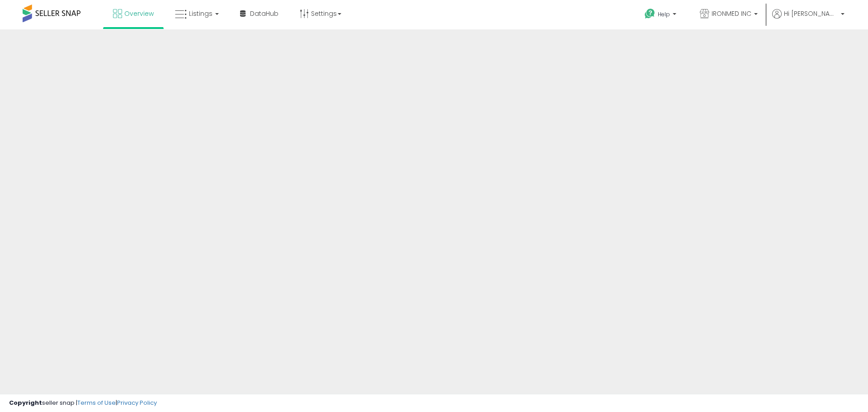  Describe the element at coordinates (82, 403) in the screenshot. I see `div: seller snap | |` at that location.